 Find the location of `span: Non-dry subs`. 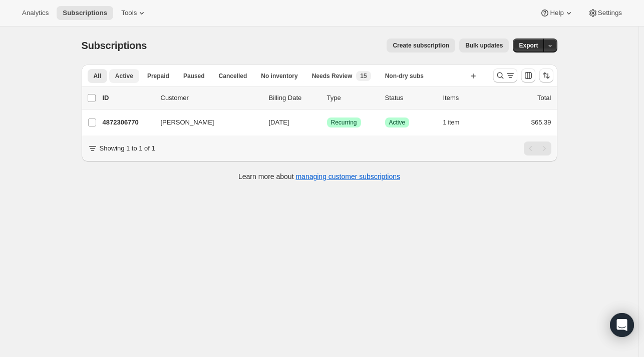

span: Non-dry subs is located at coordinates (404, 76).